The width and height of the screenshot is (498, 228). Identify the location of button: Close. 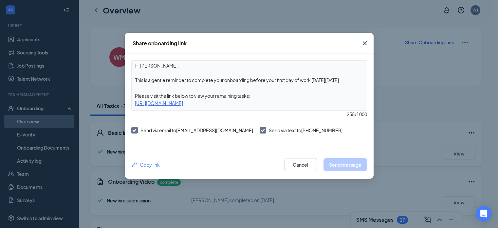
(365, 43).